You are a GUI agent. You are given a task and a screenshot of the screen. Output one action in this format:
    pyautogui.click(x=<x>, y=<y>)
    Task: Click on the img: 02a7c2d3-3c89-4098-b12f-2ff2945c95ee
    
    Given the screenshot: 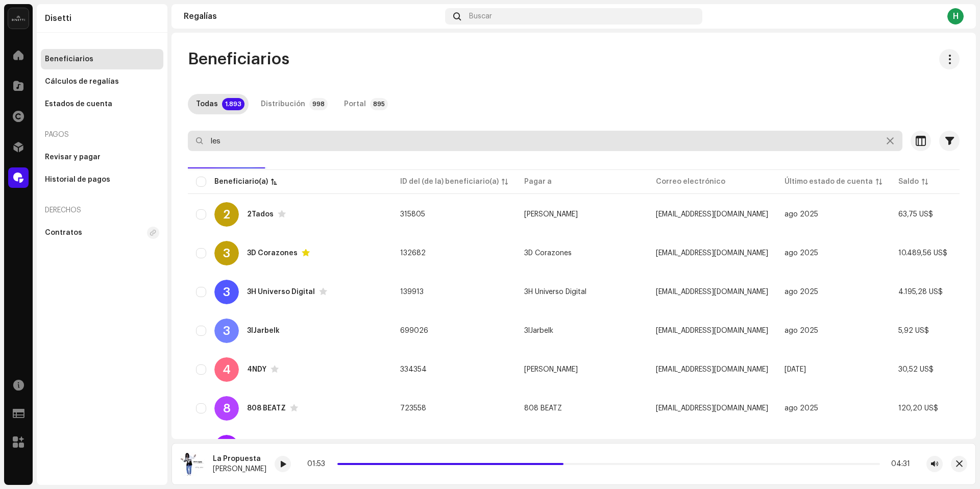 What is the action you would take?
    pyautogui.click(x=18, y=18)
    